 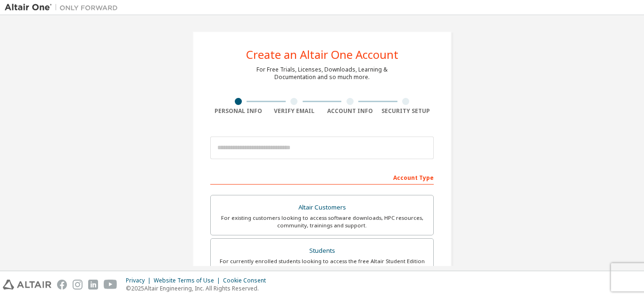 What do you see at coordinates (350, 111) in the screenshot?
I see `div: Account Info` at bounding box center [350, 111].